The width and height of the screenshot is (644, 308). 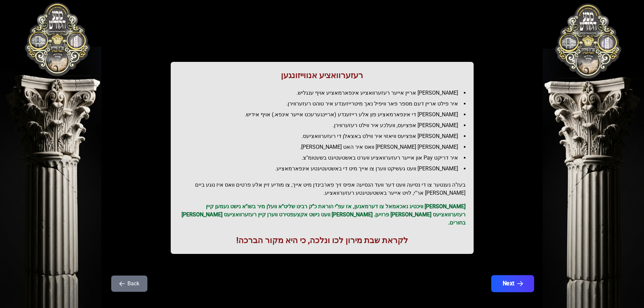 I want to click on button: Back, so click(x=129, y=284).